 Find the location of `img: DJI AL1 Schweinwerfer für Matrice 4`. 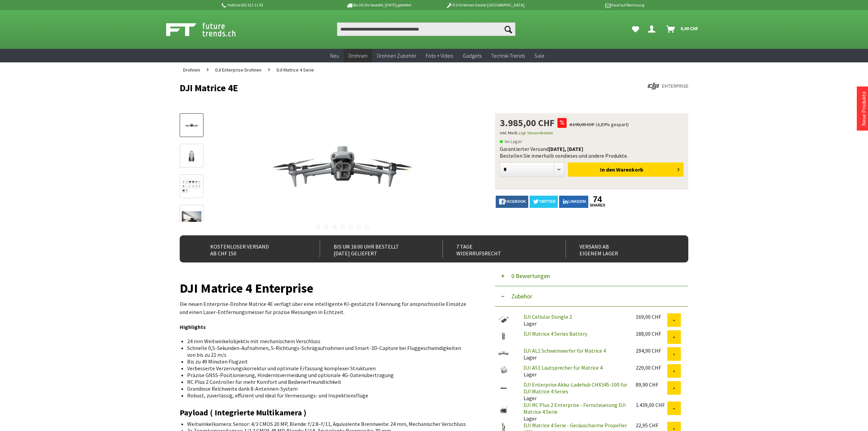

img: DJI AL1 Schweinwerfer für Matrice 4 is located at coordinates (504, 353).